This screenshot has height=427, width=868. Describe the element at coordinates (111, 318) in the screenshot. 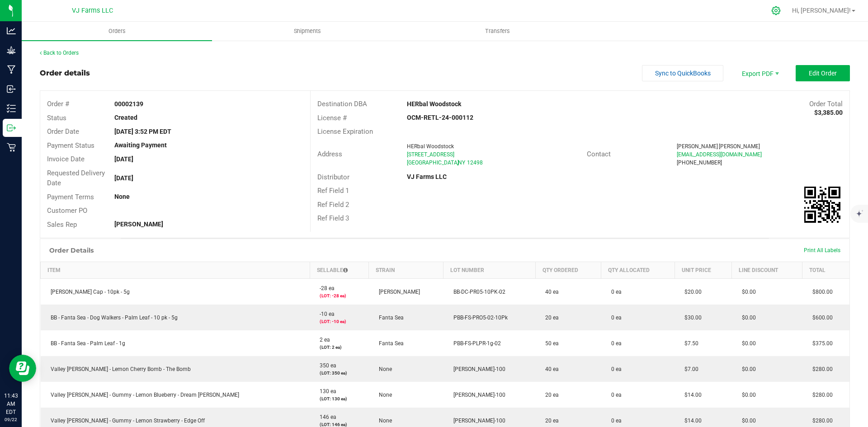

I see `span: BB - Fanta Sea - Dog Walkers - Palm Leaf - 10 pk - 5g` at that location.